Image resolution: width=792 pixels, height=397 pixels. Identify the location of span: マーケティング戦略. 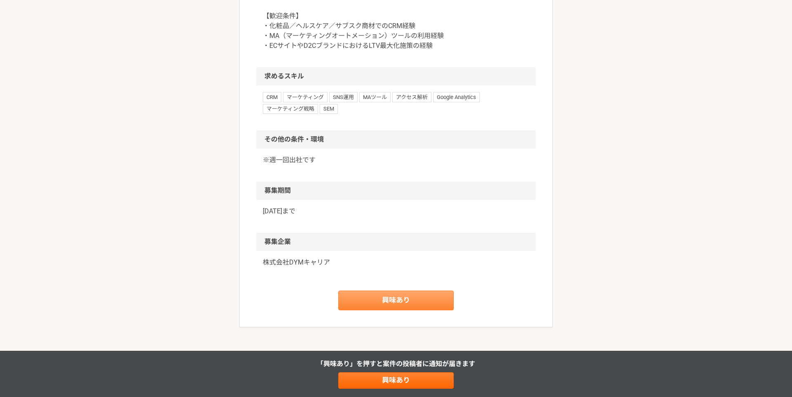
(290, 109).